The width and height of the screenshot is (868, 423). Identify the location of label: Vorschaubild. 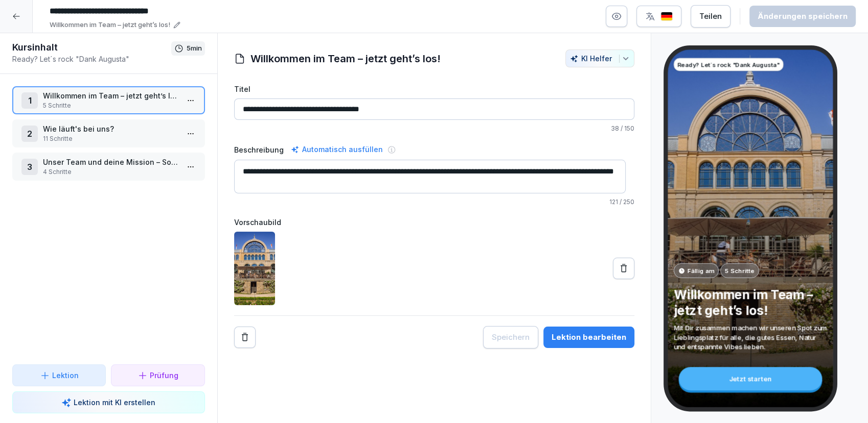
(434, 222).